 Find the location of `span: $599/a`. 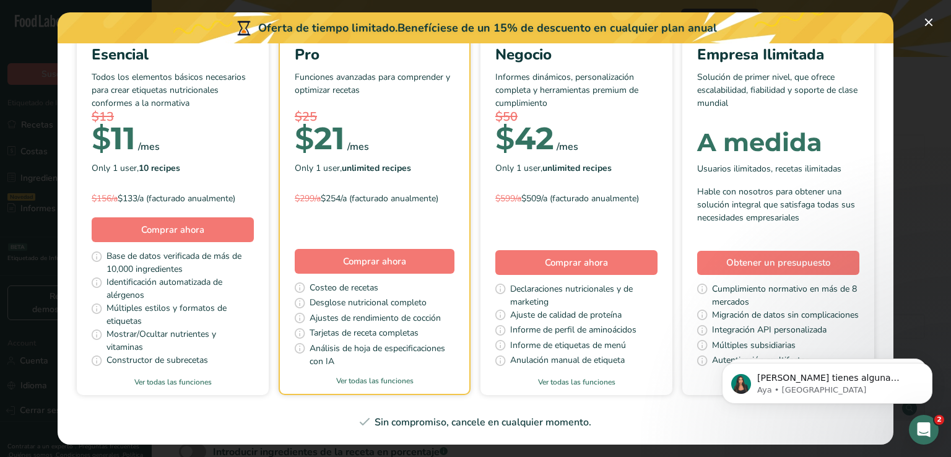

span: $599/a is located at coordinates (509, 198).